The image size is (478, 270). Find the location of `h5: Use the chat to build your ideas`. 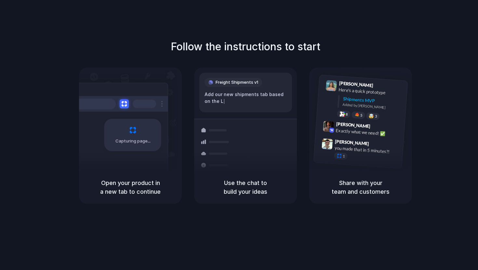

h5: Use the chat to build your ideas is located at coordinates (245, 188).